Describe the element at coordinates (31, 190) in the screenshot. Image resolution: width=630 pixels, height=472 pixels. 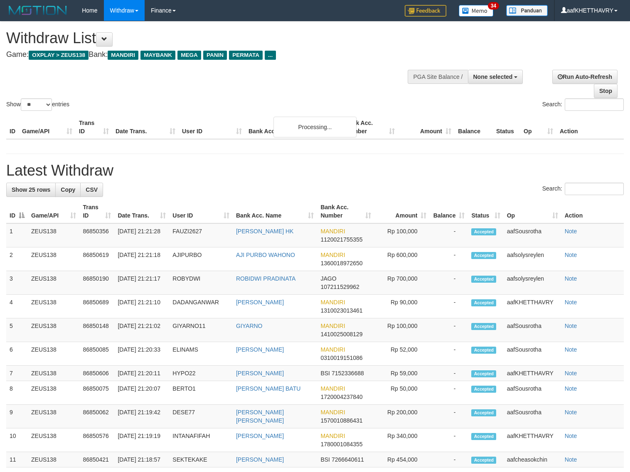
I see `a: Show 25 rows` at that location.